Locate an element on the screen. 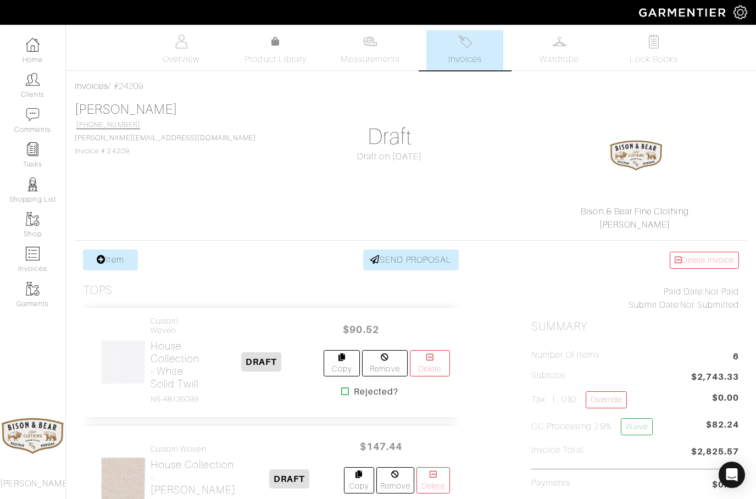  a: Wardrobe is located at coordinates (559, 50).